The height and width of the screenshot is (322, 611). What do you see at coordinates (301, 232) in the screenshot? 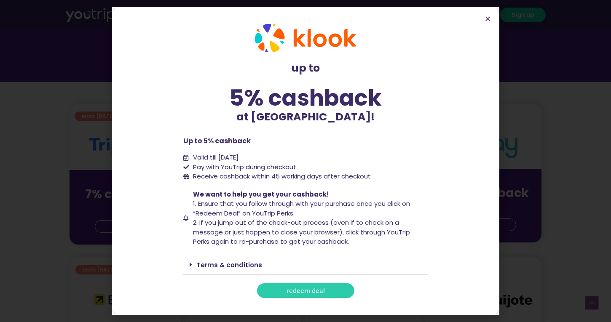
I see `span: 2. If you jump out of the check-out process (even if to check on a message or just happen to clos...` at bounding box center [301, 232].